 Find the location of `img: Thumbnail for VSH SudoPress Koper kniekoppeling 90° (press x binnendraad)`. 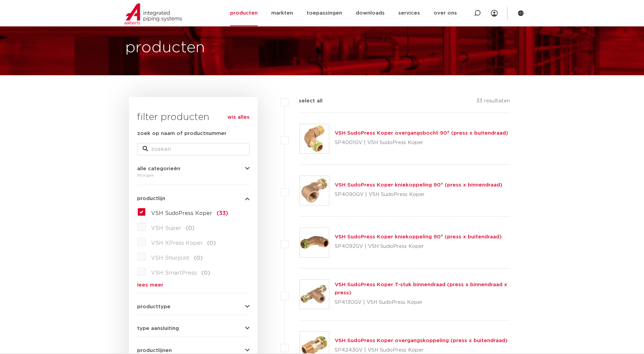

img: Thumbnail for VSH SudoPress Koper kniekoppeling 90° (press x binnendraad) is located at coordinates (315, 191).